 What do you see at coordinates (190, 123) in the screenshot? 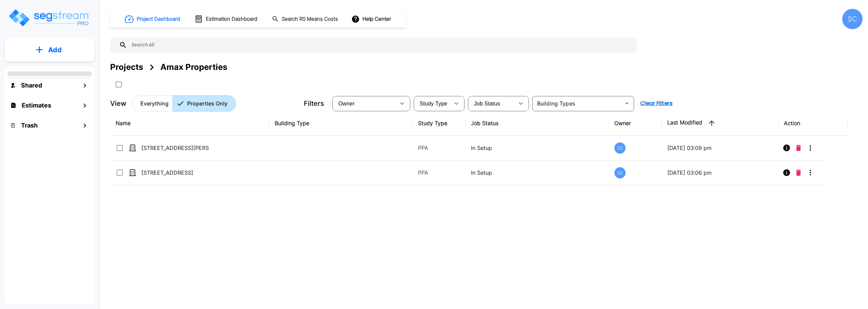
I see `th: Name` at bounding box center [190, 123].